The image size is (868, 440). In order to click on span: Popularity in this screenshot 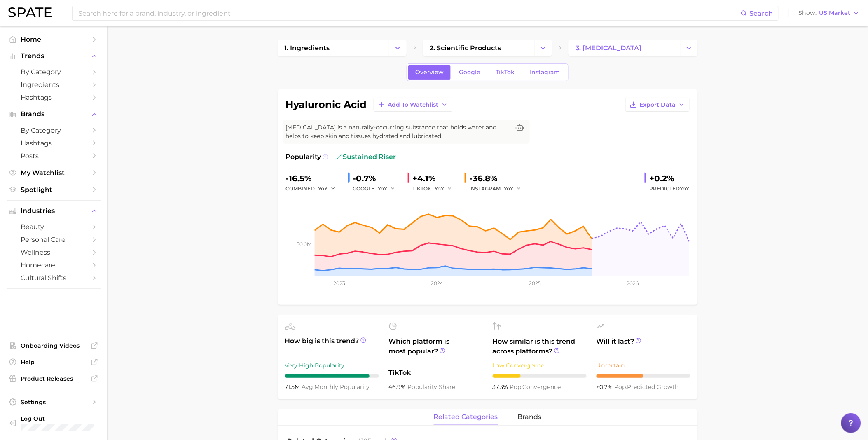, I will do `click(304, 157)`.